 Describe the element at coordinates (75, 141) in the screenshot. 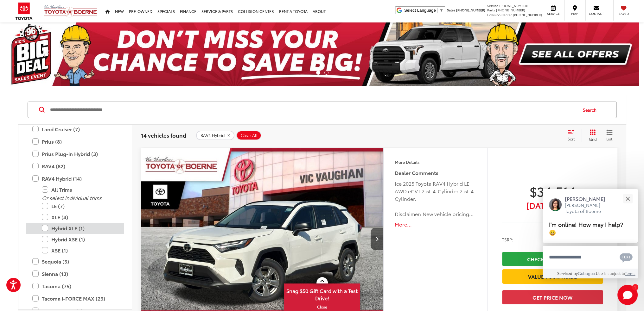

I see `label: Prius (8)` at that location.